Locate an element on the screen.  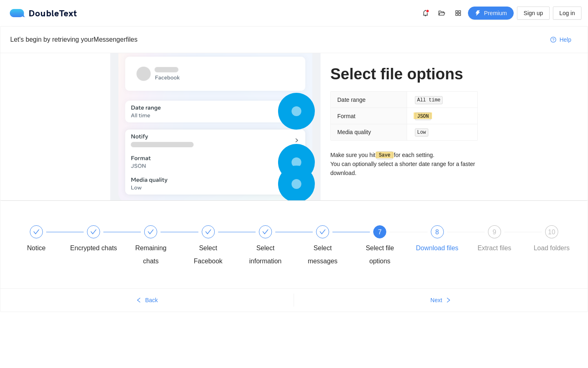
code: Low is located at coordinates (421, 132).